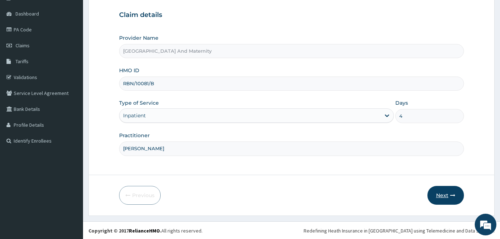 The width and height of the screenshot is (500, 239). Describe the element at coordinates (127, 12) in the screenshot. I see `div: Minimize live chat window` at that location.